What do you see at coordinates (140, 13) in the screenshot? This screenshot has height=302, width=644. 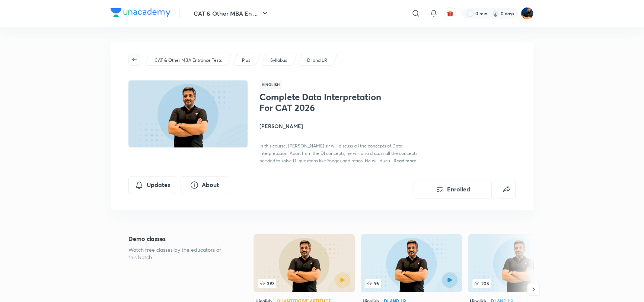 I see `a: Company Logo` at bounding box center [140, 13].